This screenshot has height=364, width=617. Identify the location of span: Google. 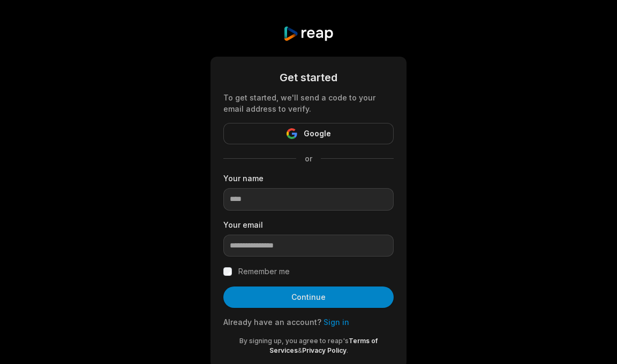
(317, 134).